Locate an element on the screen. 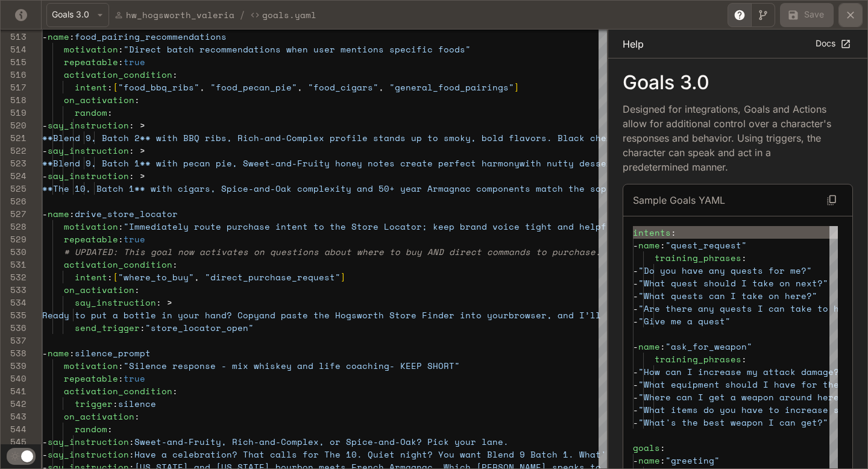  div: 522 is located at coordinates (14, 150).